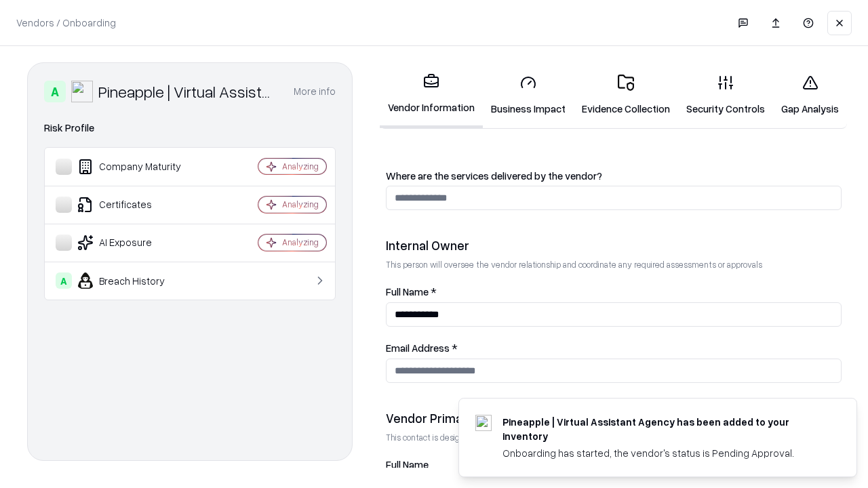 The width and height of the screenshot is (868, 488). Describe the element at coordinates (528, 95) in the screenshot. I see `a: Business Impact` at that location.